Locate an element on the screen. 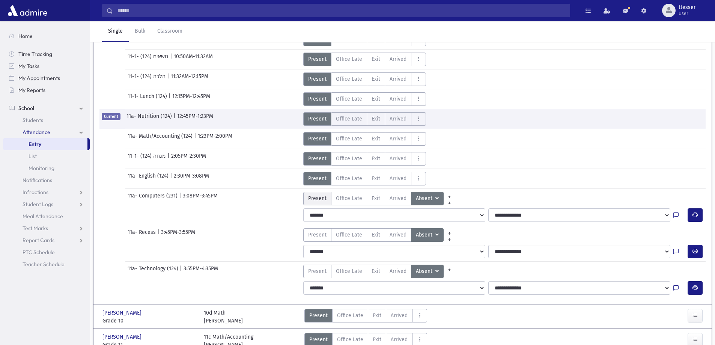 This screenshot has height=345, width=715. input: Search is located at coordinates (341, 11).